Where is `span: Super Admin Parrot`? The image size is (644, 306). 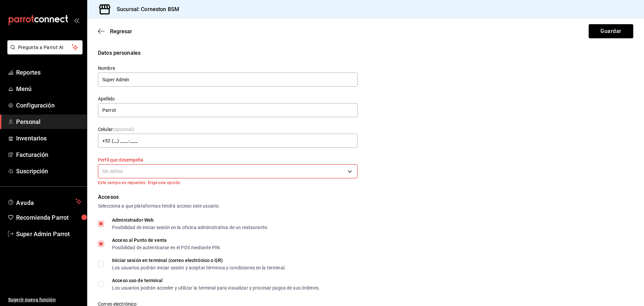 span: Super Admin Parrot is located at coordinates (48, 234).